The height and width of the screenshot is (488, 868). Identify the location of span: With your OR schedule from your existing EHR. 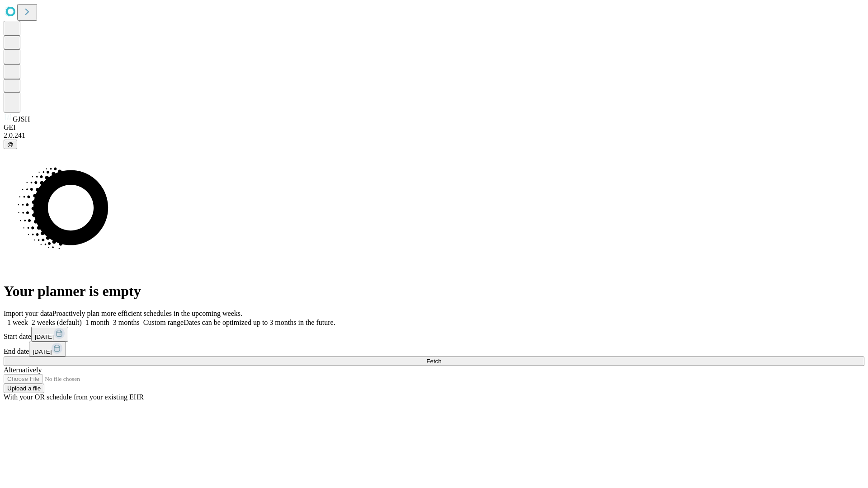
(74, 397).